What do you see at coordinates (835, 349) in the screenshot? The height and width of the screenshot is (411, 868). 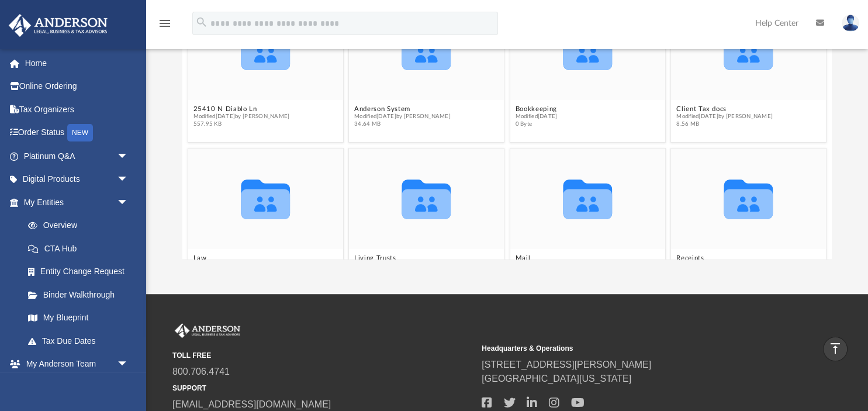 I see `a: vertical_align_top` at bounding box center [835, 349].